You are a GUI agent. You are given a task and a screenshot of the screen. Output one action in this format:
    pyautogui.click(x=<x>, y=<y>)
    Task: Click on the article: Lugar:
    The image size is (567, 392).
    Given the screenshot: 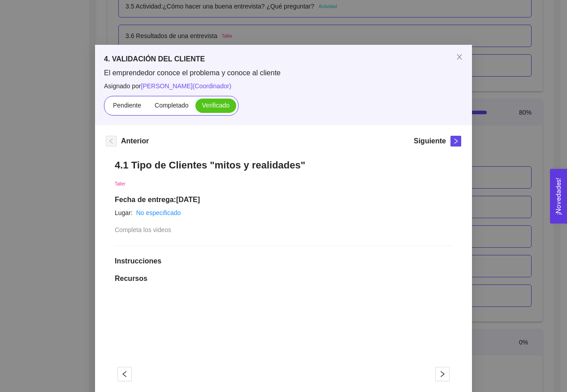 What is the action you would take?
    pyautogui.click(x=124, y=213)
    